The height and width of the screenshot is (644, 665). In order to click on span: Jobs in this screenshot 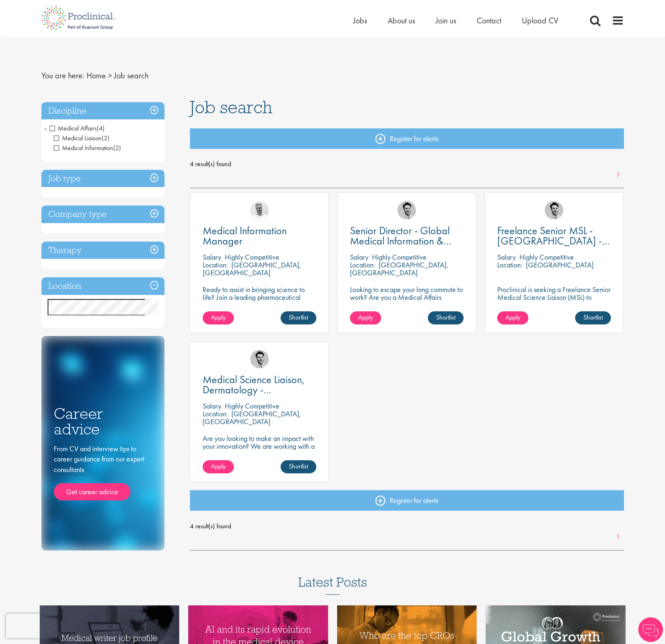, I will do `click(360, 21)`.